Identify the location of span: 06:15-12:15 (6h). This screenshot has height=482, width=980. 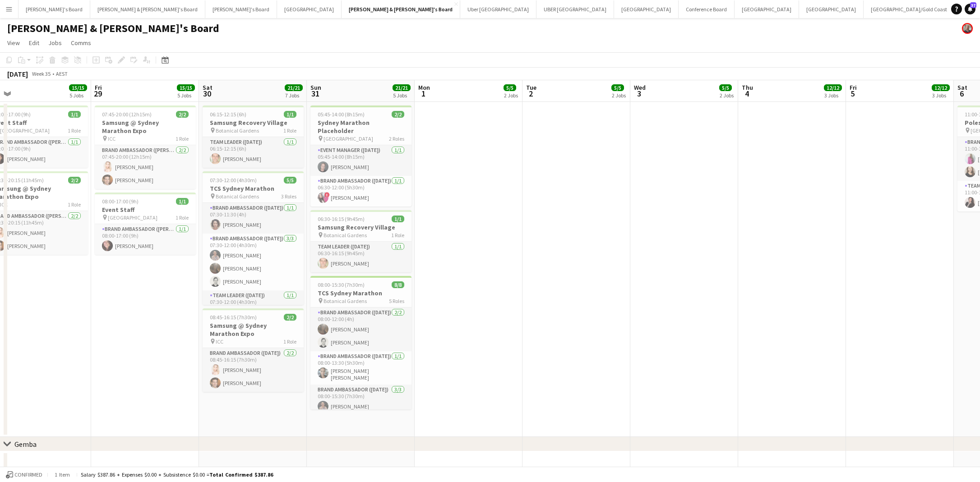
(228, 114).